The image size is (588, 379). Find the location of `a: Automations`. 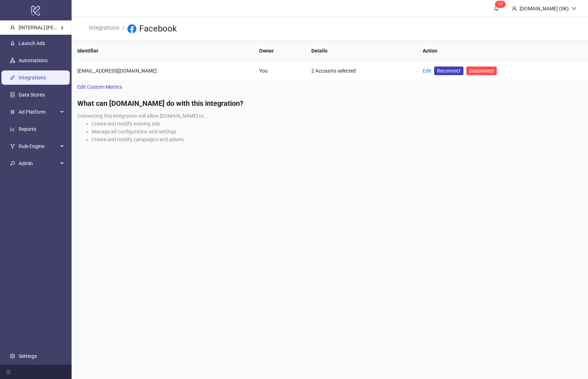

a: Automations is located at coordinates (33, 61).